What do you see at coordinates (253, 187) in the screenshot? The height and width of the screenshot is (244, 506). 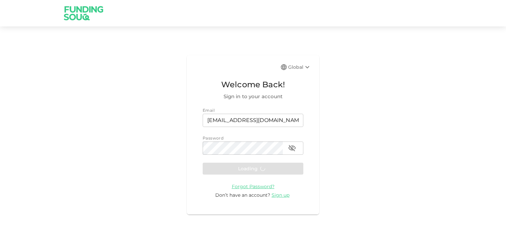 I see `span: Forgot Password?` at bounding box center [253, 187].